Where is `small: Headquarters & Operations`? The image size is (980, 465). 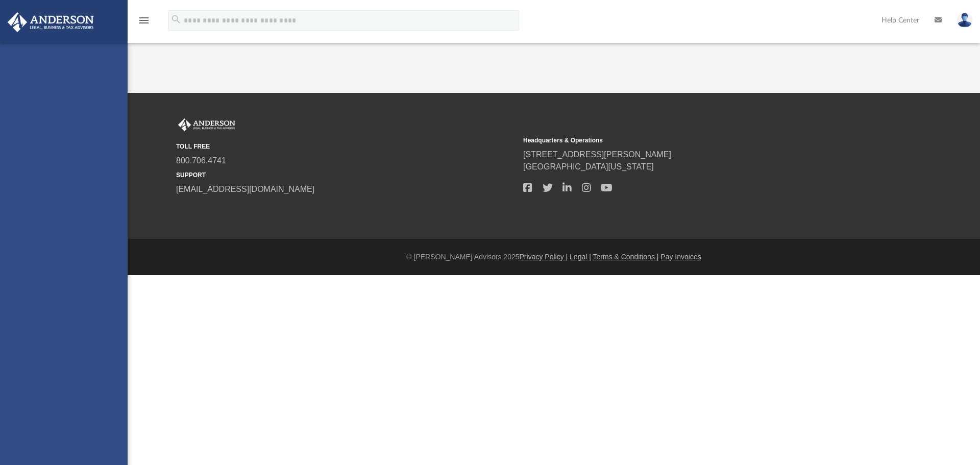
small: Headquarters & Operations is located at coordinates (693, 140).